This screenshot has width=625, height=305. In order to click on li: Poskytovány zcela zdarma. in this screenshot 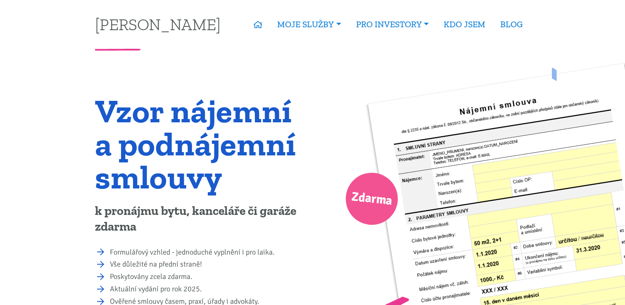, I will do `click(208, 277)`.